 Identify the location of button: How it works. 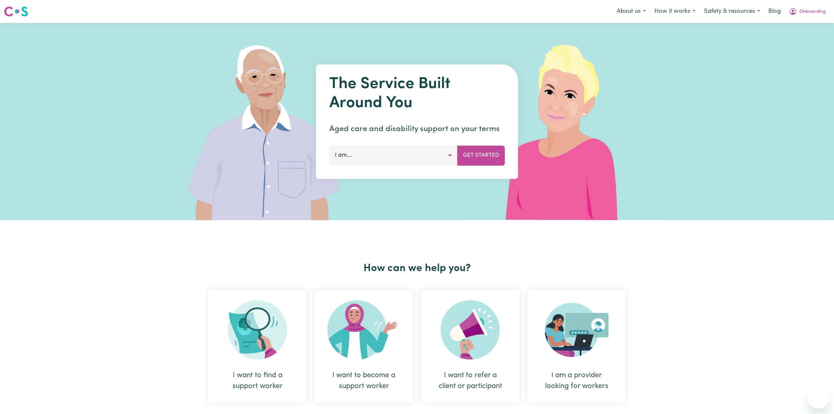
(675, 11).